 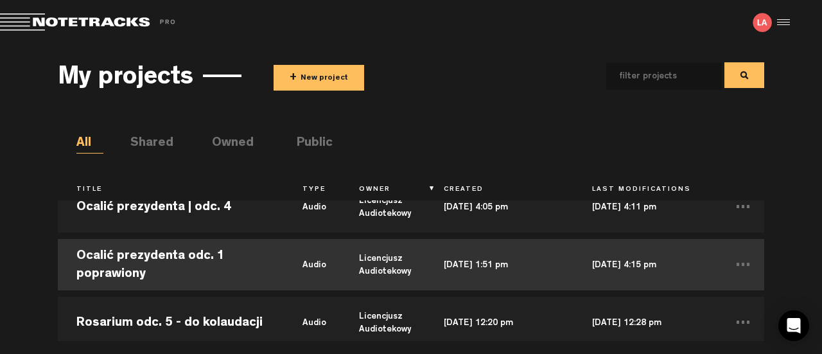 What do you see at coordinates (647, 190) in the screenshot?
I see `th: Last Modifications` at bounding box center [647, 190].